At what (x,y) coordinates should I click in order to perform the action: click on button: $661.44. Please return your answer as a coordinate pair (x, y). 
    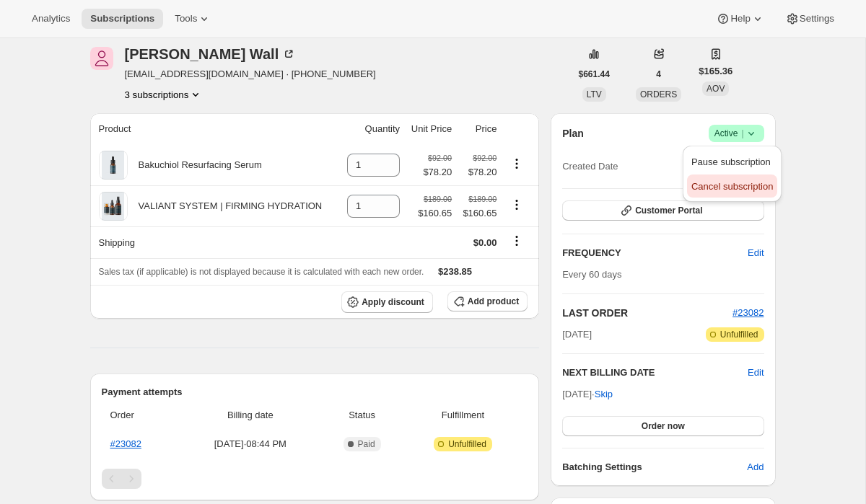
    Looking at the image, I should click on (594, 74).